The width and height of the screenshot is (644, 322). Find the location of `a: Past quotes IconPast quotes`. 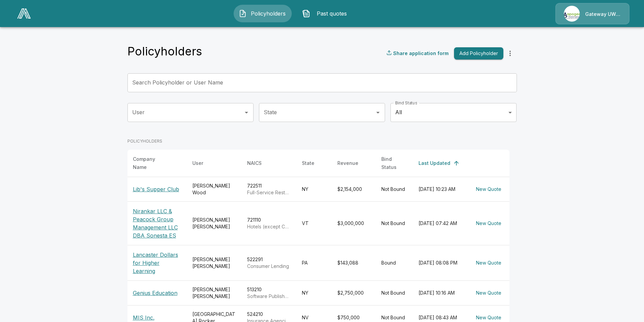

a: Past quotes IconPast quotes is located at coordinates (326, 13).